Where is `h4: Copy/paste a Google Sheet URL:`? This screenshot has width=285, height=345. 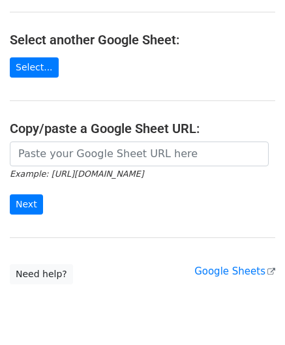
h4: Copy/paste a Google Sheet URL: is located at coordinates (142, 128).